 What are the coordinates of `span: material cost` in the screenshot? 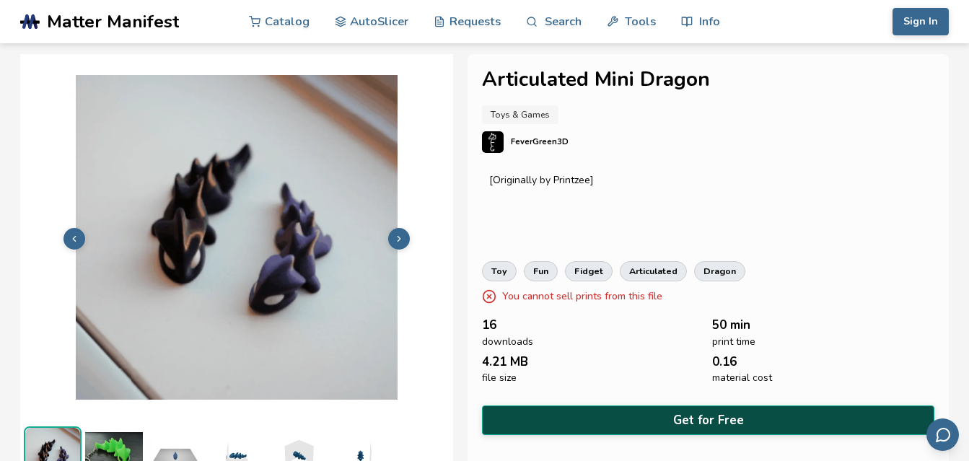 It's located at (742, 378).